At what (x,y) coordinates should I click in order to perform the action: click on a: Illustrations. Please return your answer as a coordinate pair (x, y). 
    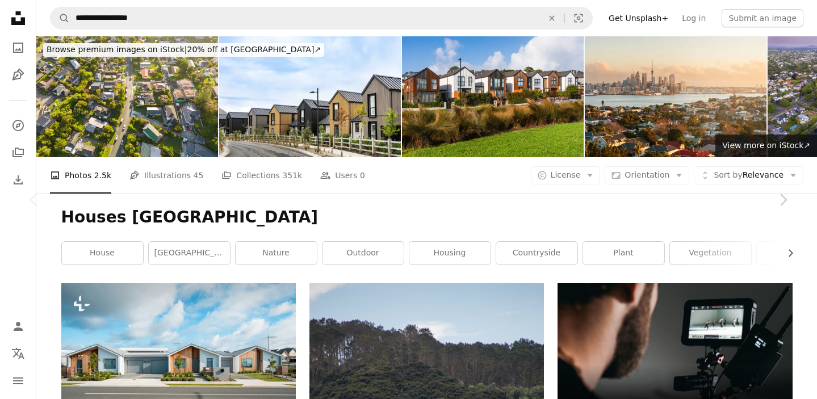
    Looking at the image, I should click on (18, 75).